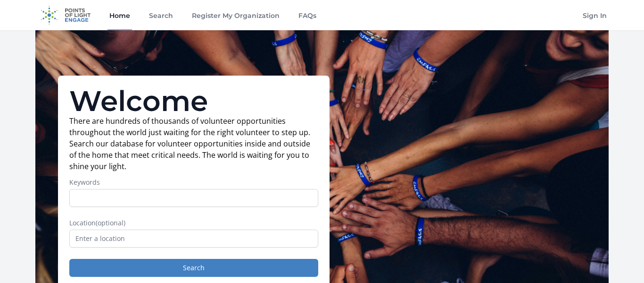  Describe the element at coordinates (194, 143) in the screenshot. I see `p: There are hundreds of thousands of volunteer opportunities throughout the world just waiting for ...` at that location.